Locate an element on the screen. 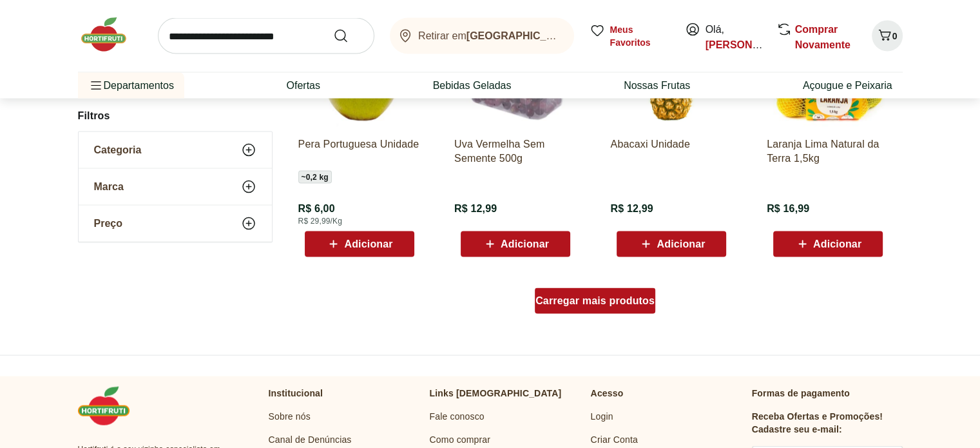 This screenshot has height=448, width=980. a: Comprar Novamente is located at coordinates (823, 37).